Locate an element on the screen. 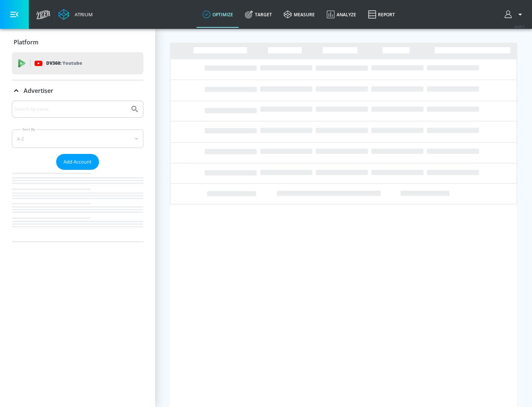 This screenshot has height=407, width=532. a: optimize is located at coordinates (218, 15).